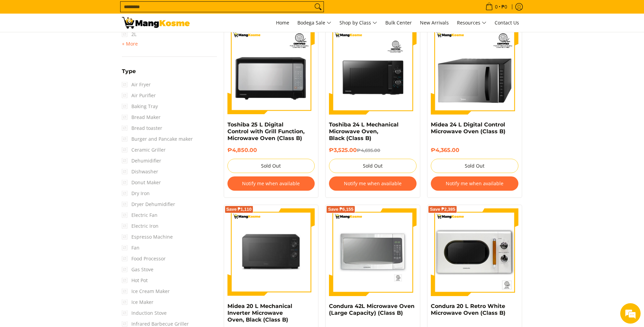 This screenshot has height=327, width=644. Describe the element at coordinates (471, 22) in the screenshot. I see `span: Resources` at that location.